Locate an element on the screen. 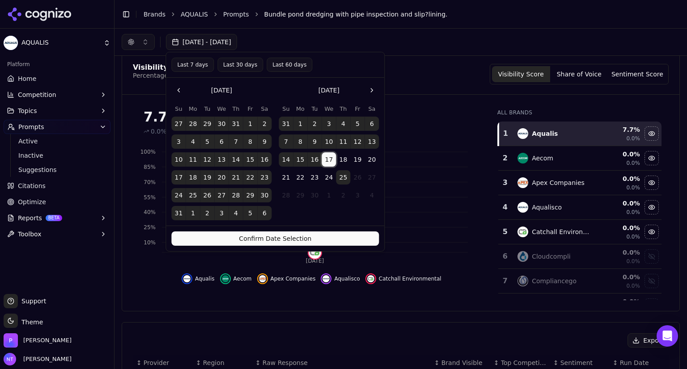 The width and height of the screenshot is (687, 369). img: cloudcompli is located at coordinates (522, 257).